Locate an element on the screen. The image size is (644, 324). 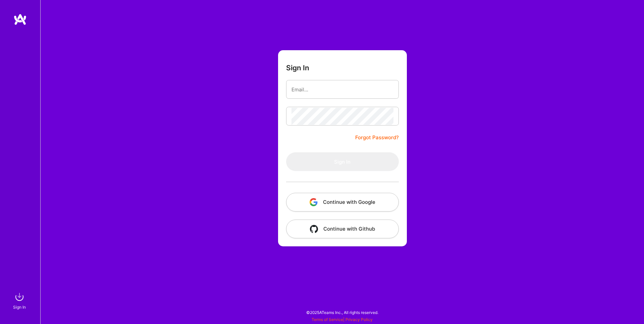
a: sign inSign In is located at coordinates (20, 301).